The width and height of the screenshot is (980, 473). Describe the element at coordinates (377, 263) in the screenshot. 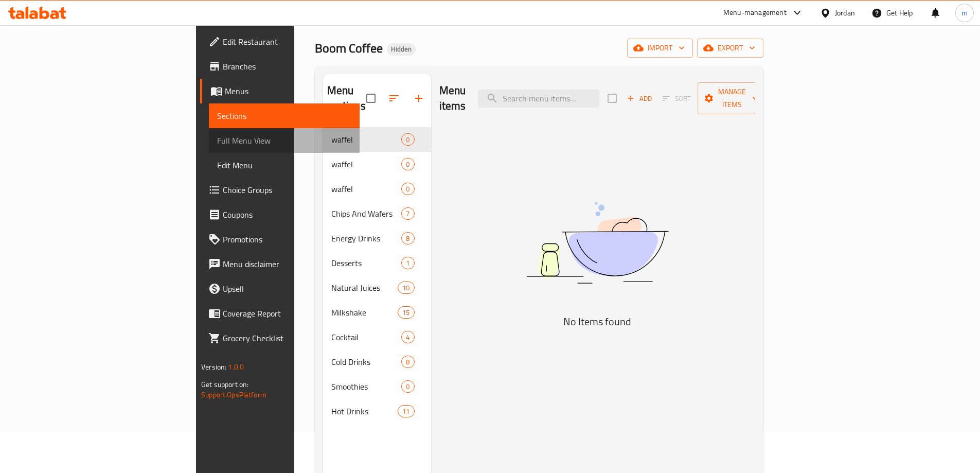

I see `div: Desserts1` at that location.